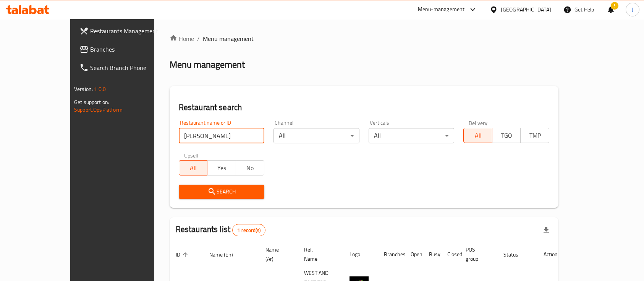 This screenshot has width=644, height=281. What do you see at coordinates (414, 254) in the screenshot?
I see `th: Open` at bounding box center [414, 254].